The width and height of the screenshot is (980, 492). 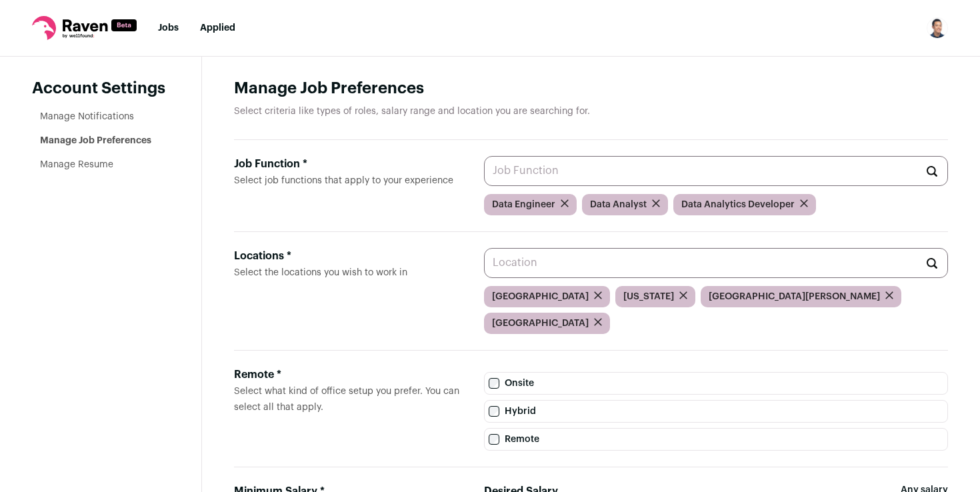 What do you see at coordinates (591, 89) in the screenshot?
I see `h1: Manage Job Preferences` at bounding box center [591, 89].